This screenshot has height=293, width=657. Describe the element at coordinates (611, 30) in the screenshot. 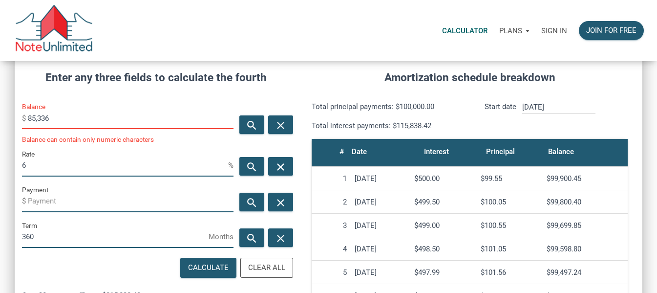

I see `a: Join for free` at that location.